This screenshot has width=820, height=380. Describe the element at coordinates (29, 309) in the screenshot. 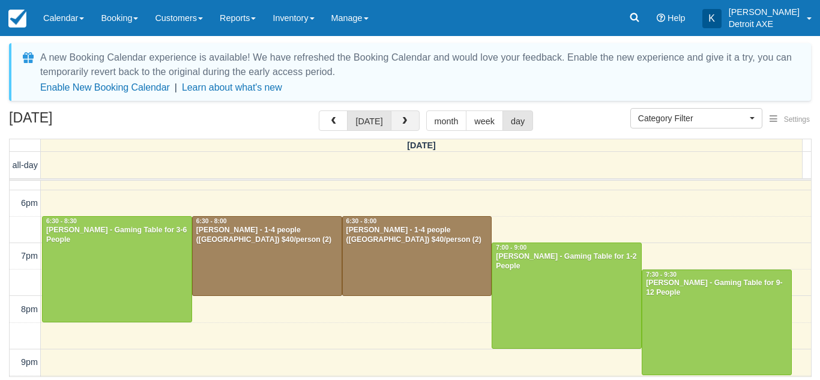

I see `span: 8pm` at that location.